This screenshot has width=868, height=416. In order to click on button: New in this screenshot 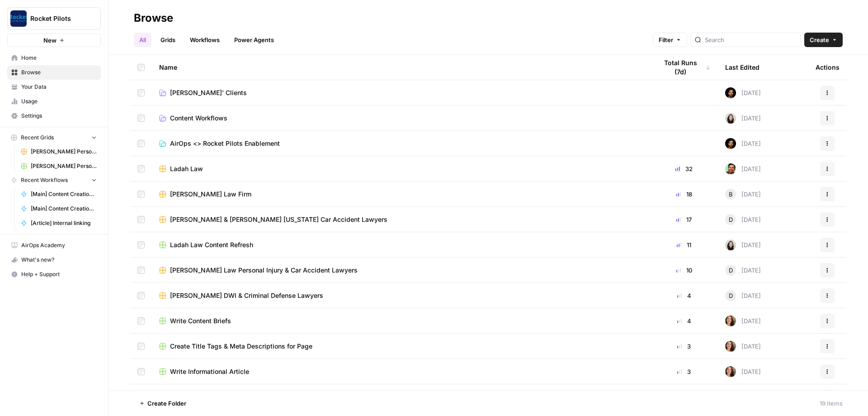, I will do `click(54, 41)`.